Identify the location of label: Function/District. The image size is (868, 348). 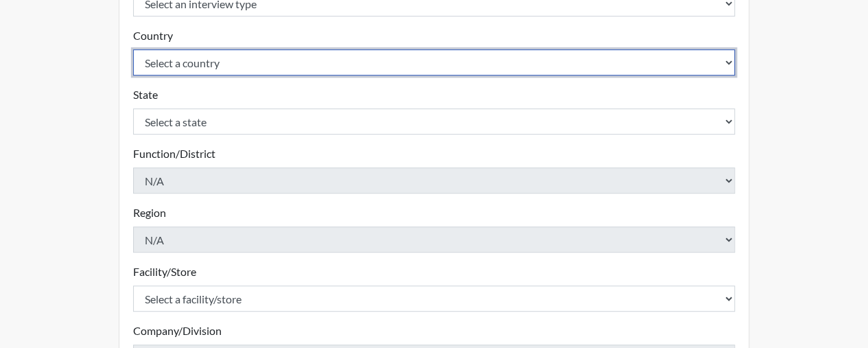
(175, 154).